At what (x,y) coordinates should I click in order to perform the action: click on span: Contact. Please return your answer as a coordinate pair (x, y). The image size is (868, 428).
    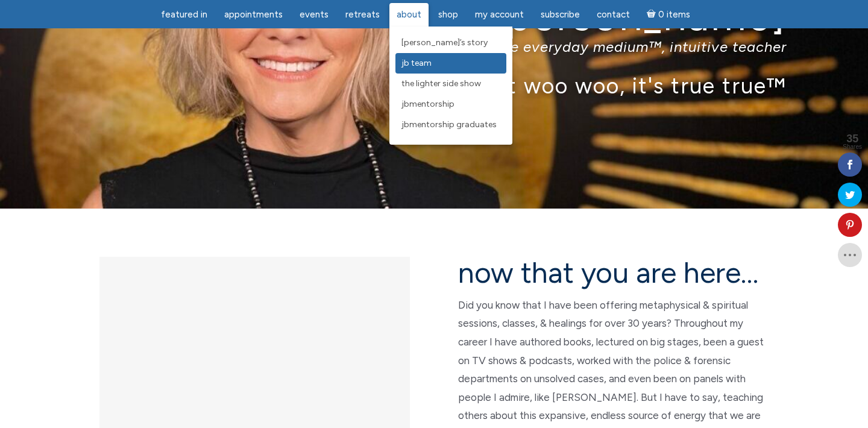
    Looking at the image, I should click on (613, 15).